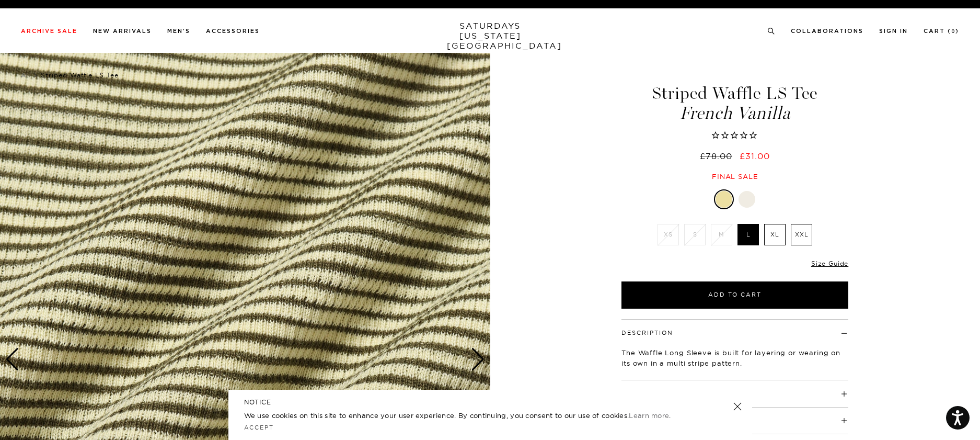  I want to click on div: Final sale, so click(735, 176).